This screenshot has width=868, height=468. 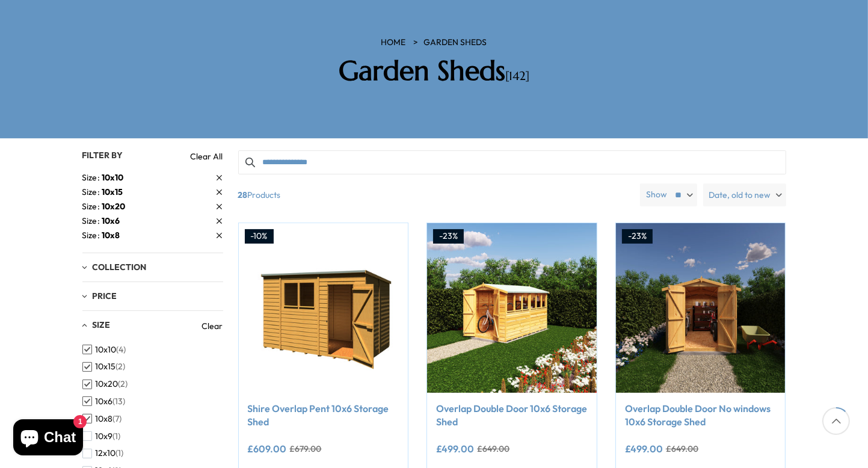 I want to click on a: Clear All, so click(x=207, y=156).